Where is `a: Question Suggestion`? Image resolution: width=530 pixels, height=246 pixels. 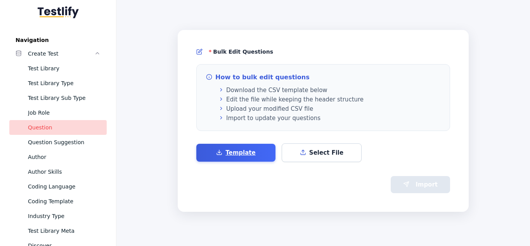 a: Question Suggestion is located at coordinates (58, 142).